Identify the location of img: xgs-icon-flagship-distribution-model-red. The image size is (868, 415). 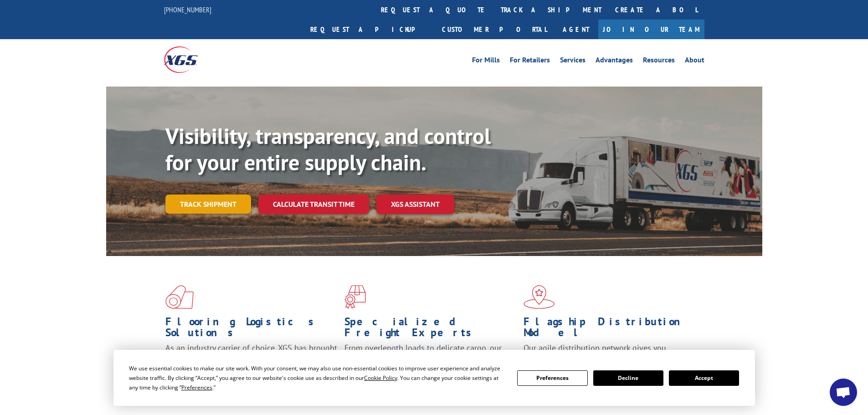
(539, 297).